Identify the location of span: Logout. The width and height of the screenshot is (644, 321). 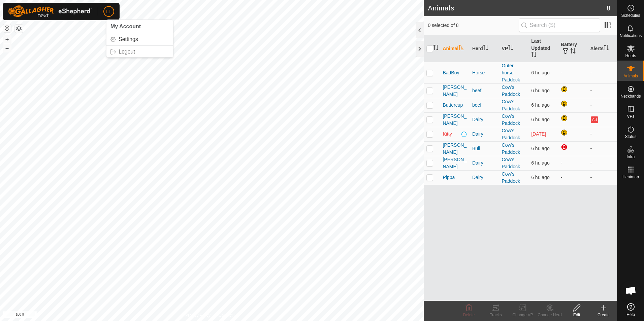
(126, 52).